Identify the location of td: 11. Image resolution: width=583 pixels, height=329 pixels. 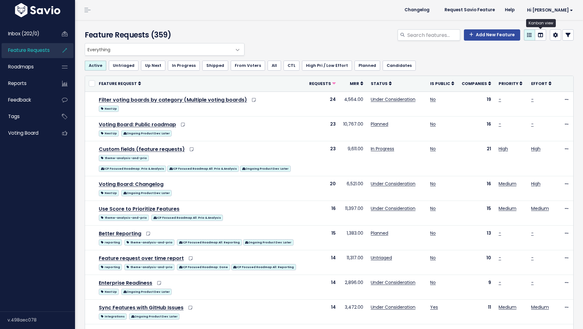
(477, 312).